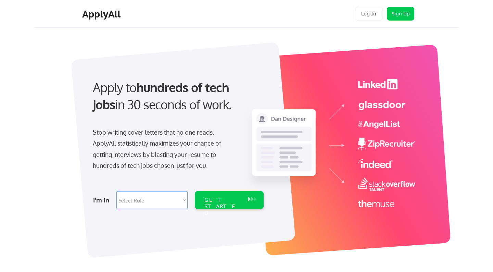  I want to click on div: I'm in, so click(103, 200).